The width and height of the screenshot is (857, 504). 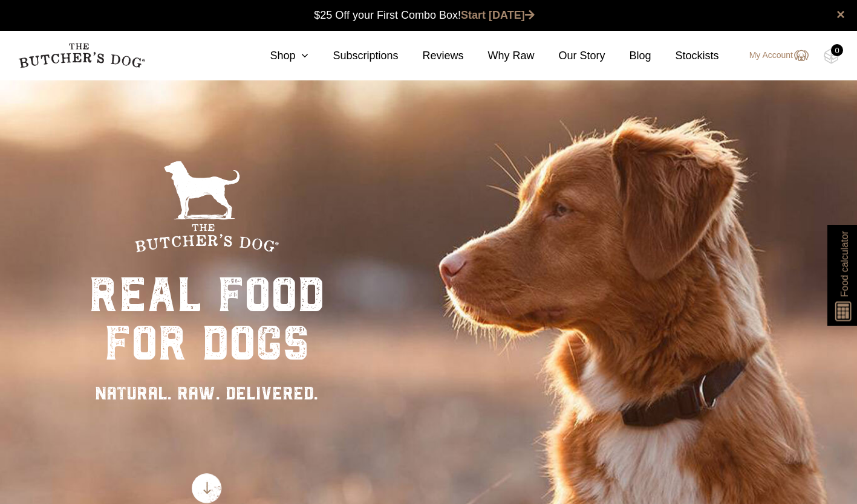 What do you see at coordinates (498, 56) in the screenshot?
I see `a: Why Raw` at bounding box center [498, 56].